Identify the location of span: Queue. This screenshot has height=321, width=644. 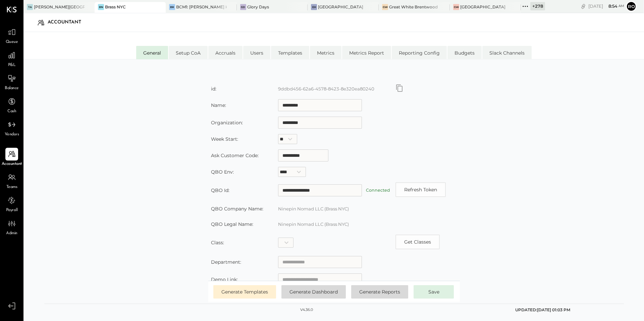
(12, 42).